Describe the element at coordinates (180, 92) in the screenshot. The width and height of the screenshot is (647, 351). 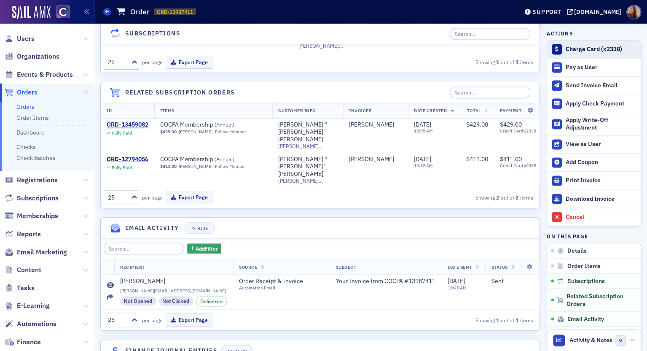
I see `h4: Related Subscription Orders` at that location.